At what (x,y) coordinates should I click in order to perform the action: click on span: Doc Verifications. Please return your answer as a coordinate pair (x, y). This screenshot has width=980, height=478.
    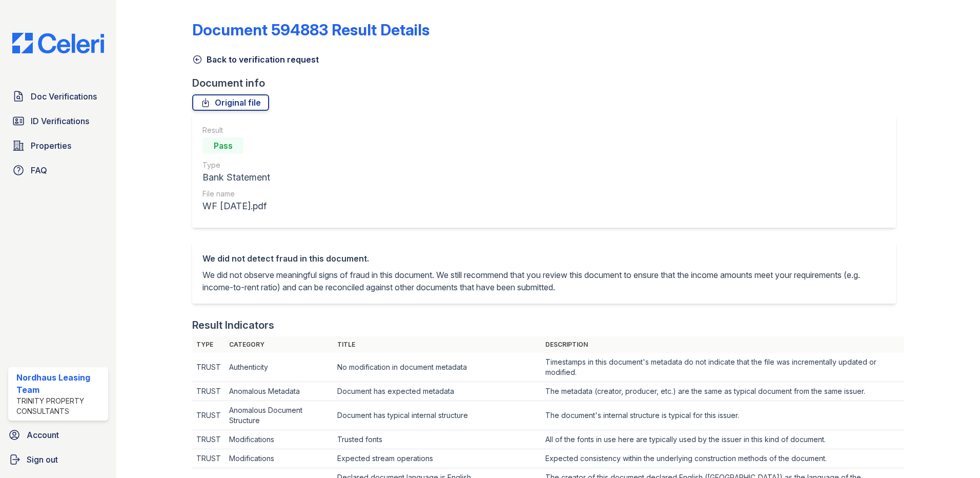
    Looking at the image, I should click on (64, 96).